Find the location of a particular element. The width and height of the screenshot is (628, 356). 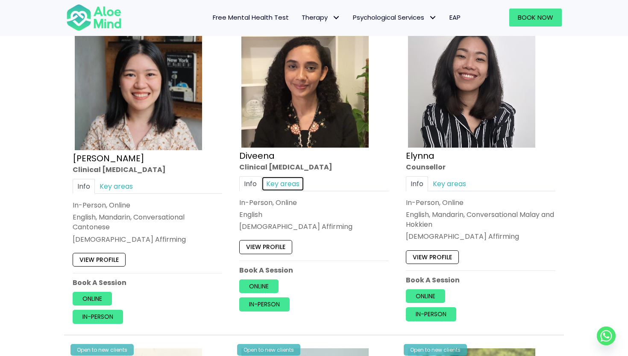

a: Book Now is located at coordinates (536, 18).